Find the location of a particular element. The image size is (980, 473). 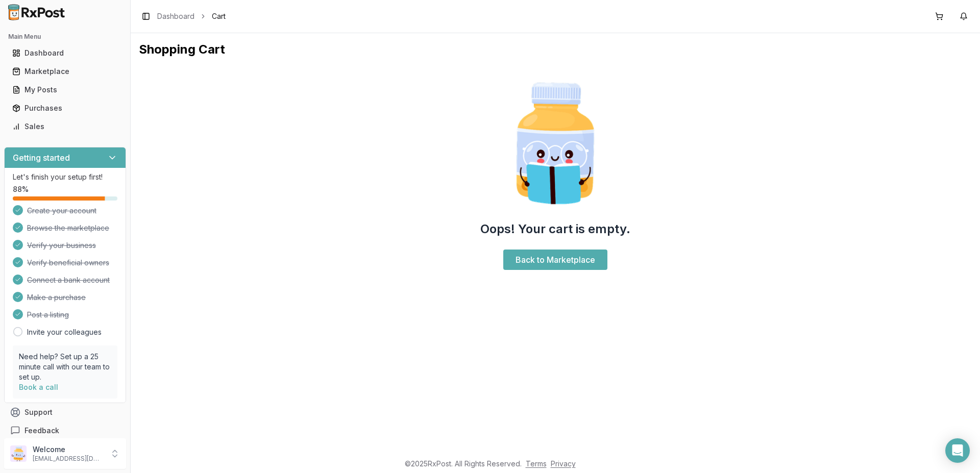

a: My Posts is located at coordinates (65, 90).